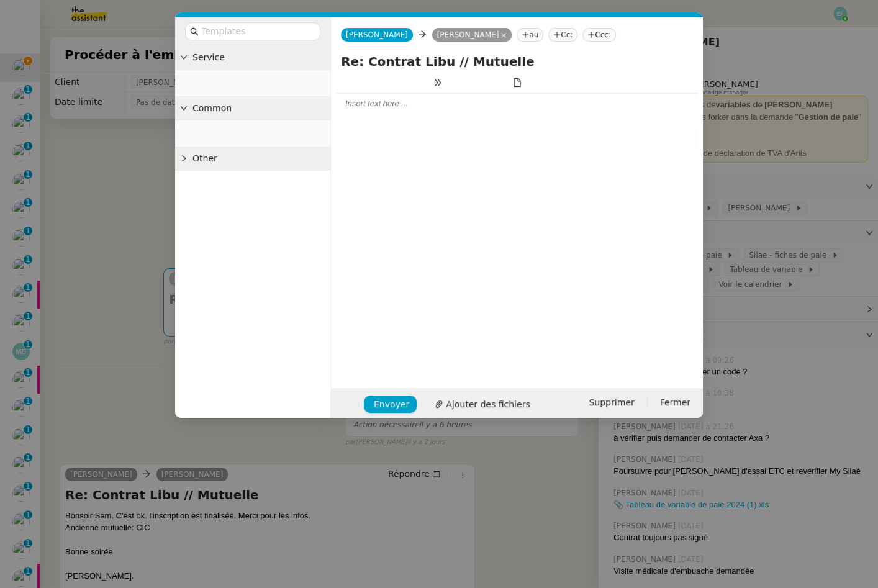 The height and width of the screenshot is (588, 878). What do you see at coordinates (488, 404) in the screenshot?
I see `span: Ajouter des fichiers` at bounding box center [488, 404].